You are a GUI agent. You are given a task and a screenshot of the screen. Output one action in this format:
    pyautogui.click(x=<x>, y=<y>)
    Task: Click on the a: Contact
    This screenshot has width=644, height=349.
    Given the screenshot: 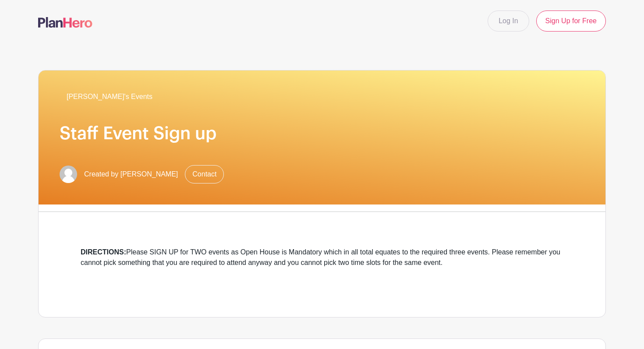 What is the action you would take?
    pyautogui.click(x=204, y=174)
    